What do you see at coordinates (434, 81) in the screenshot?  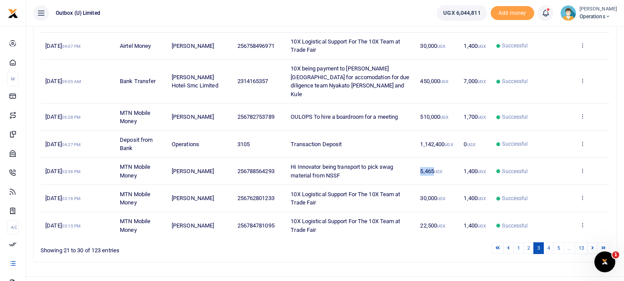 I see `span: 450,000` at bounding box center [434, 81].